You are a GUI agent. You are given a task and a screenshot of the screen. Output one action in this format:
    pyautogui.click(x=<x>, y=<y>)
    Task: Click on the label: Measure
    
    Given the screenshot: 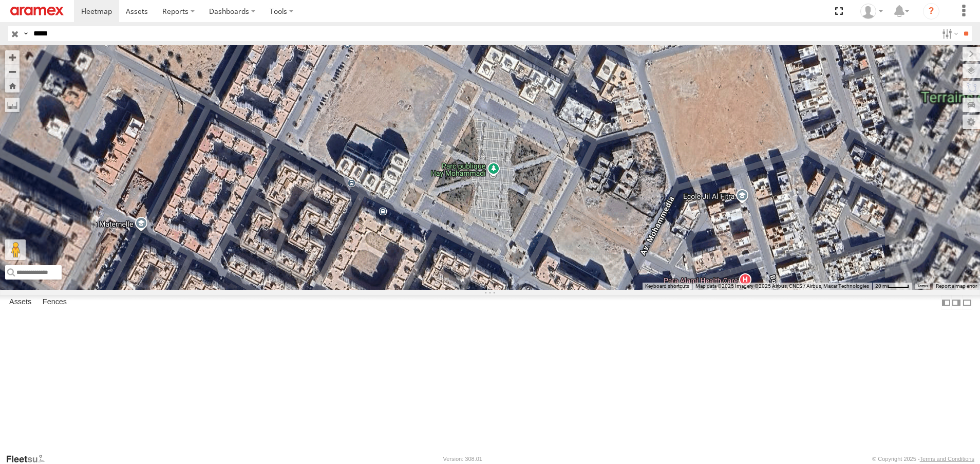 What is the action you would take?
    pyautogui.click(x=12, y=105)
    